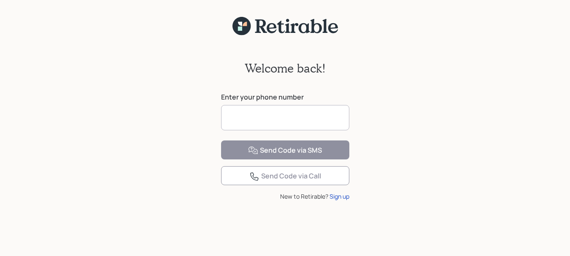 Image resolution: width=570 pixels, height=256 pixels. I want to click on div: Send Code via SMS, so click(285, 150).